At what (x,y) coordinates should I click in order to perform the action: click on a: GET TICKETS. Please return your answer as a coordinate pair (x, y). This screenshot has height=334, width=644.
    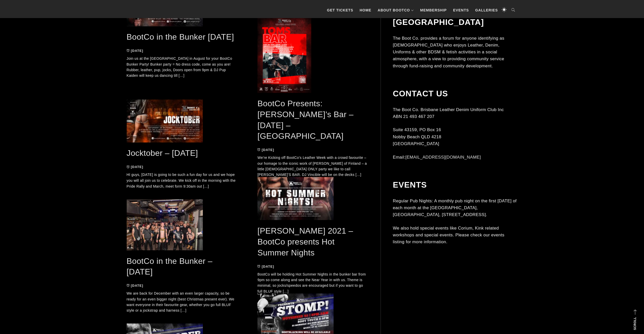
    Looking at the image, I should click on (340, 10).